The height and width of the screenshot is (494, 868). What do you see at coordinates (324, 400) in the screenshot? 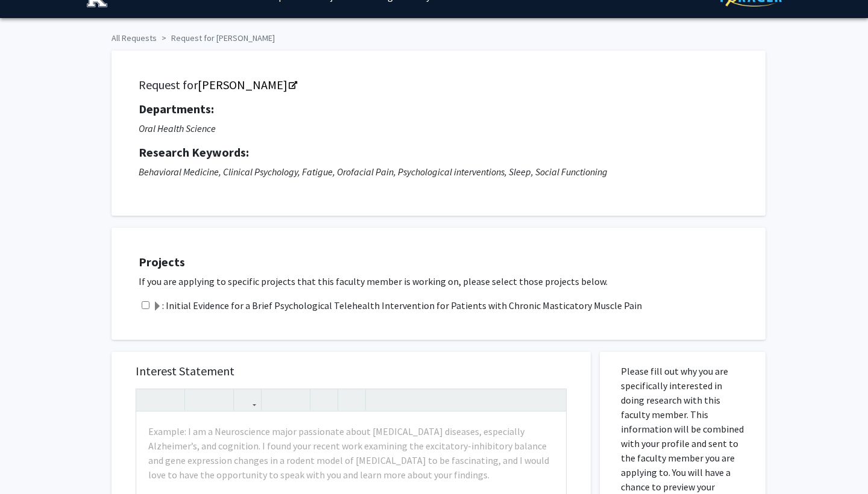
I see `button: Remove format` at bounding box center [324, 400].